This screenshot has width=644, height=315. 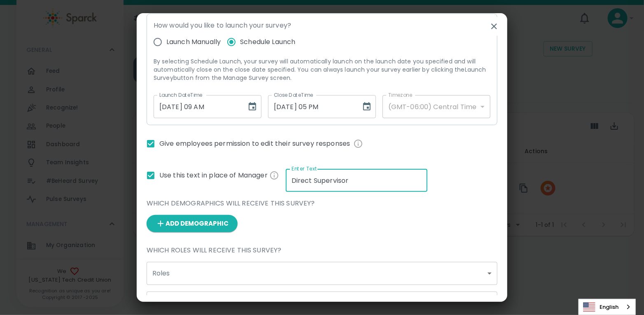 What do you see at coordinates (181, 95) in the screenshot?
I see `label: Launch DateTime` at bounding box center [181, 95].